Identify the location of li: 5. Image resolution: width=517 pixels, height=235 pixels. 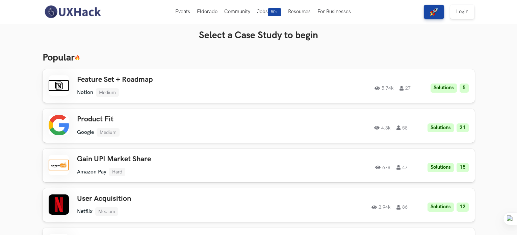
(464, 88).